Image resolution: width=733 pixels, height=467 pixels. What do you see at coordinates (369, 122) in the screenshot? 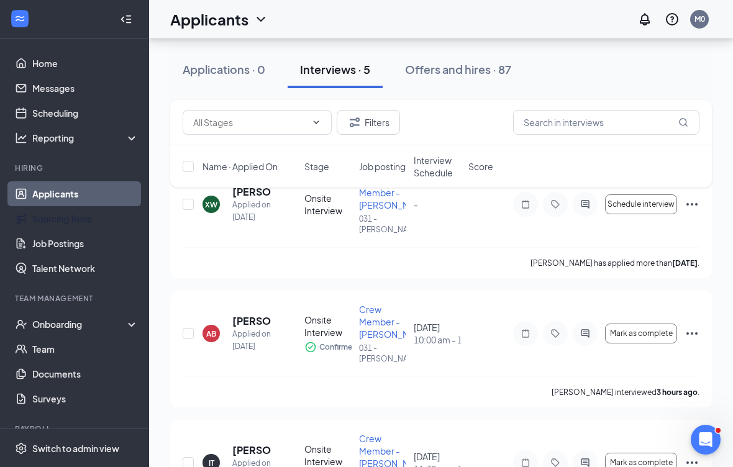
I see `button: Filter Filters` at bounding box center [369, 122].